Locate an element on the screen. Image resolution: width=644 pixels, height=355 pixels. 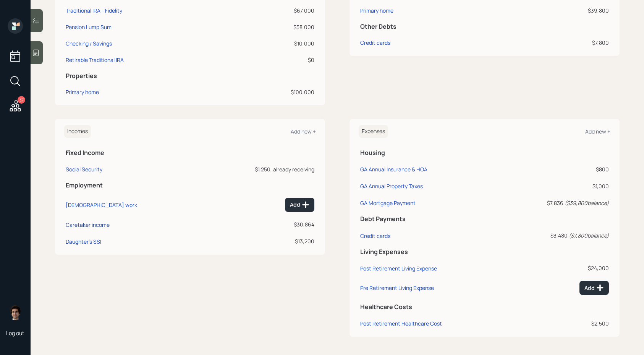
div: $24,000 is located at coordinates (556, 268).